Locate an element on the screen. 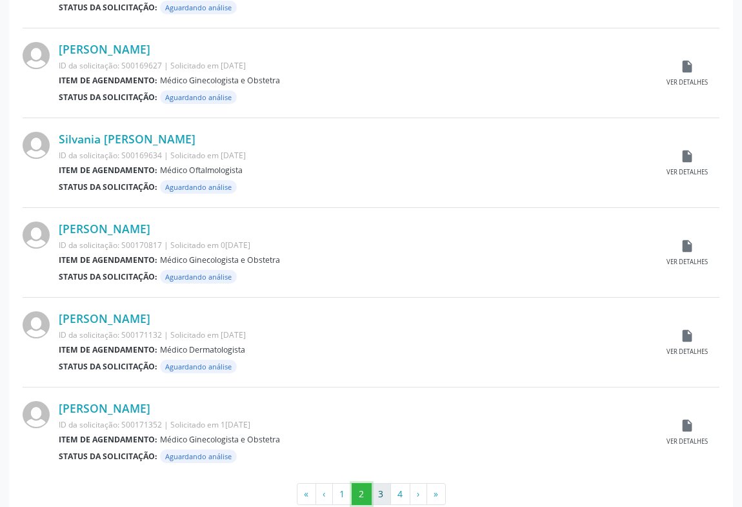 The image size is (742, 507). span: Médico Dermatologista is located at coordinates (203, 349).